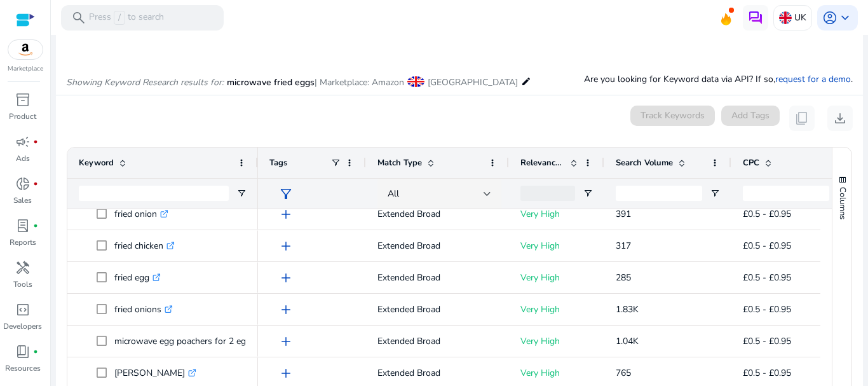  What do you see at coordinates (846, 18) in the screenshot?
I see `span: keyboard_arrow_down` at bounding box center [846, 18].